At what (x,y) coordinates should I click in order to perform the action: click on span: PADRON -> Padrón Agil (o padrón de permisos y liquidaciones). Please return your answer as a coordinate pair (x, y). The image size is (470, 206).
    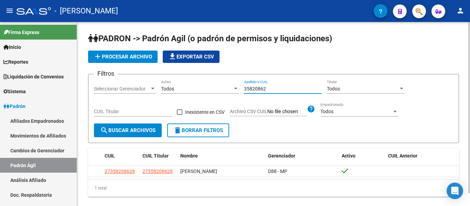
    Looking at the image, I should click on (210, 39).